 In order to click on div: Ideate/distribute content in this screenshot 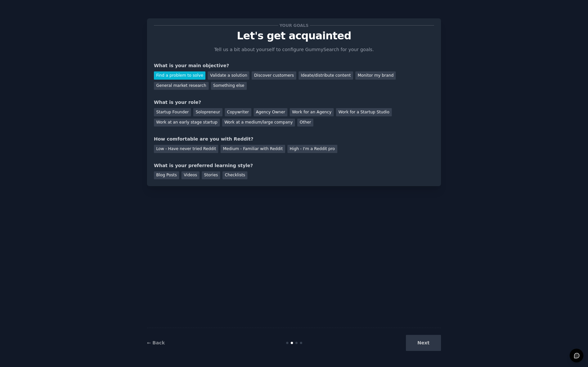, I will do `click(326, 75)`.